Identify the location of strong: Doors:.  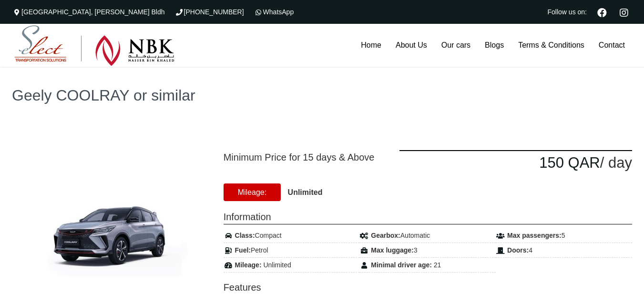
(518, 250).